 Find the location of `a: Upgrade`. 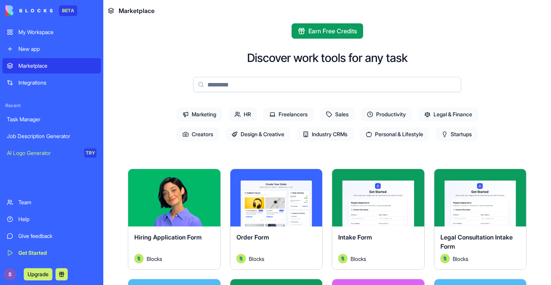

a: Upgrade is located at coordinates (38, 274).